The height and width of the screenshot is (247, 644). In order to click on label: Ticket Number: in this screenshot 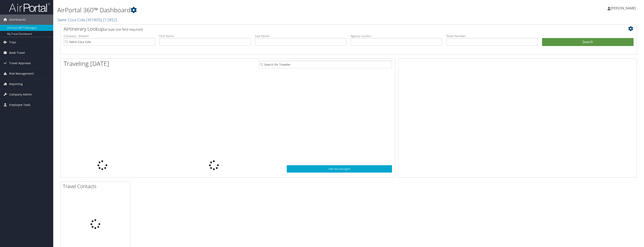, I will do `click(492, 36)`.